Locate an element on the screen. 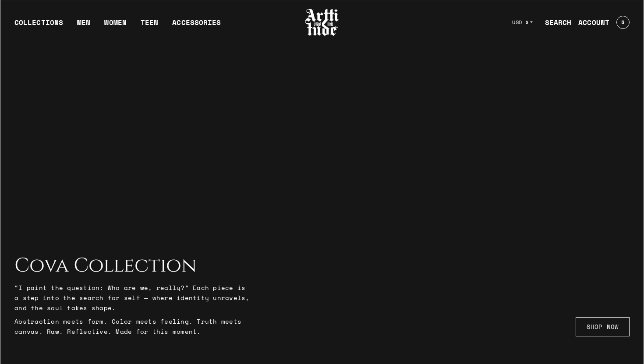  div: ACCESSORIES is located at coordinates (196, 26).